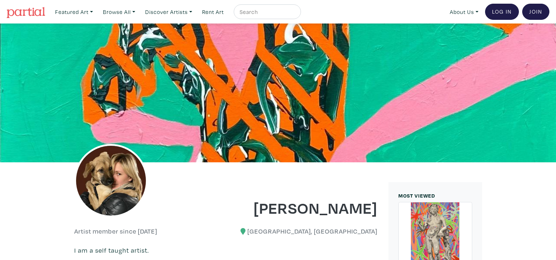  I want to click on a: Rent Art, so click(213, 12).